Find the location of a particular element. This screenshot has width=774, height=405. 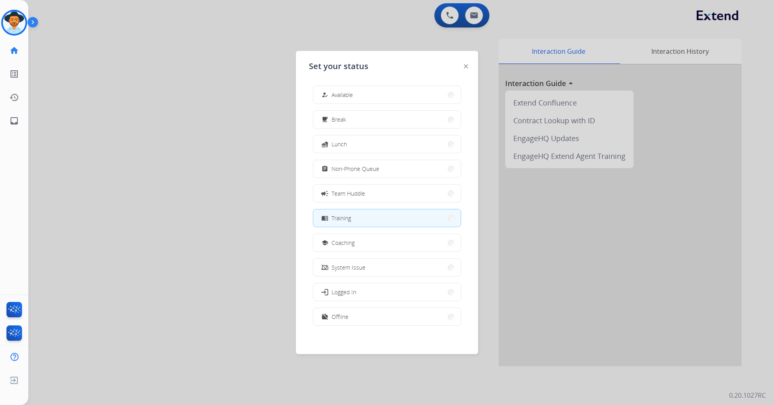

span: Coaching is located at coordinates (343, 243).